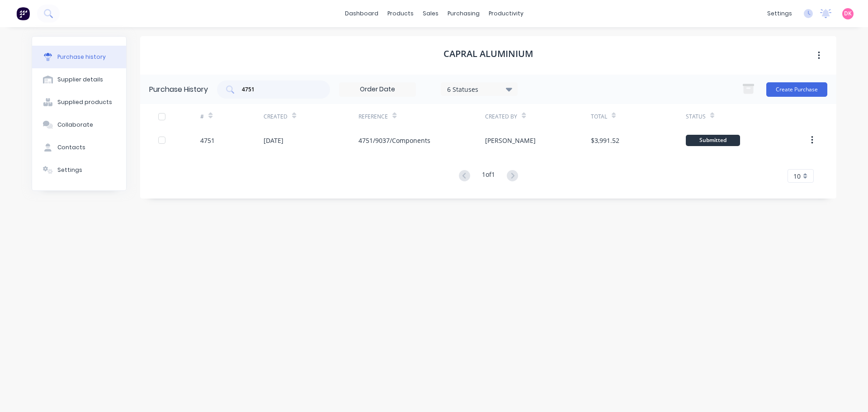 The image size is (868, 412). Describe the element at coordinates (208, 140) in the screenshot. I see `div: 4751` at that location.